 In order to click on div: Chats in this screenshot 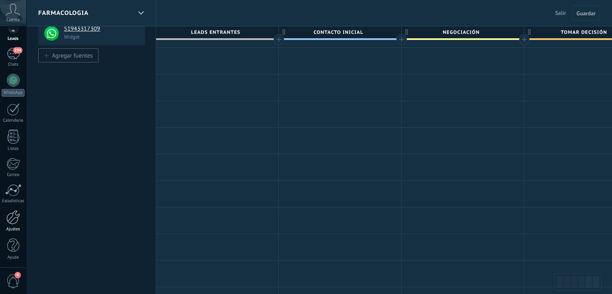, I will do `click(13, 64)`.